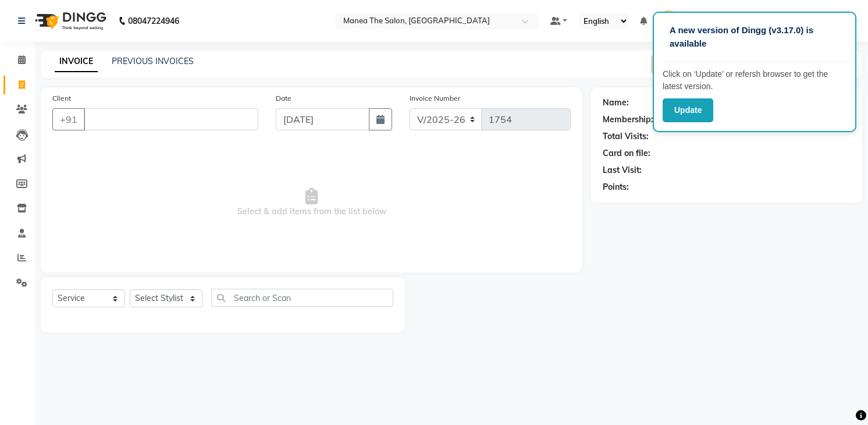 The height and width of the screenshot is (425, 868). What do you see at coordinates (153, 61) in the screenshot?
I see `a: PREVIOUS INVOICES` at bounding box center [153, 61].